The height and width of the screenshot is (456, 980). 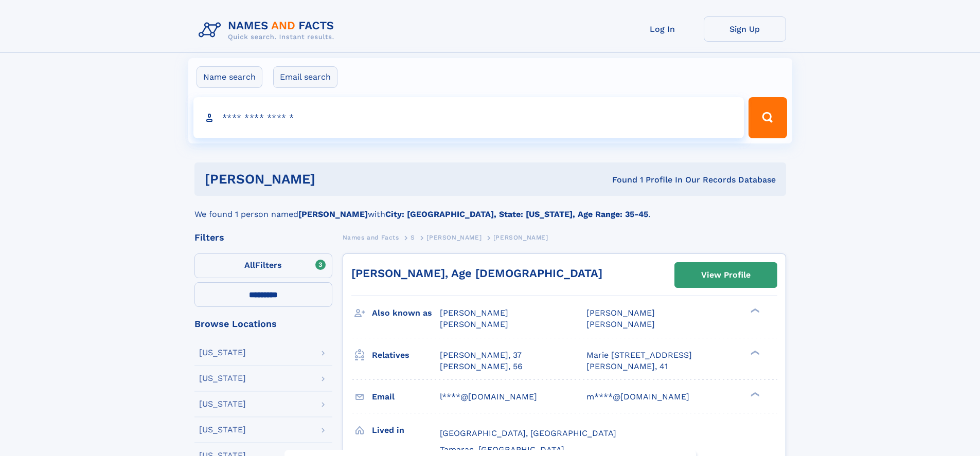 I want to click on button: Search Button, so click(x=767, y=117).